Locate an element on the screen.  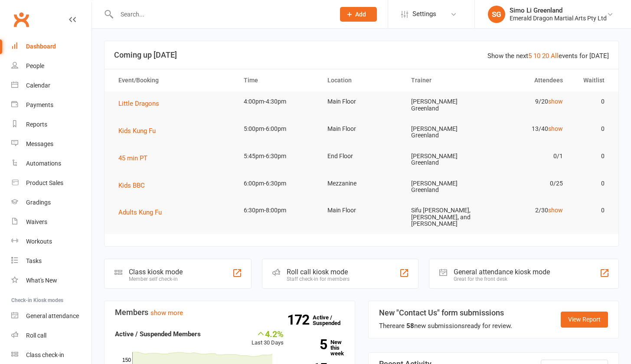
div: Payments is located at coordinates (39, 105).